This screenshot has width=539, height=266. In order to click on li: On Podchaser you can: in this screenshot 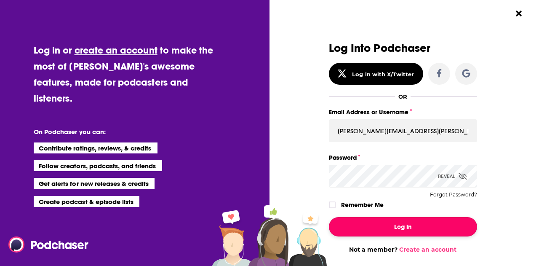, I will do `click(118, 131)`.